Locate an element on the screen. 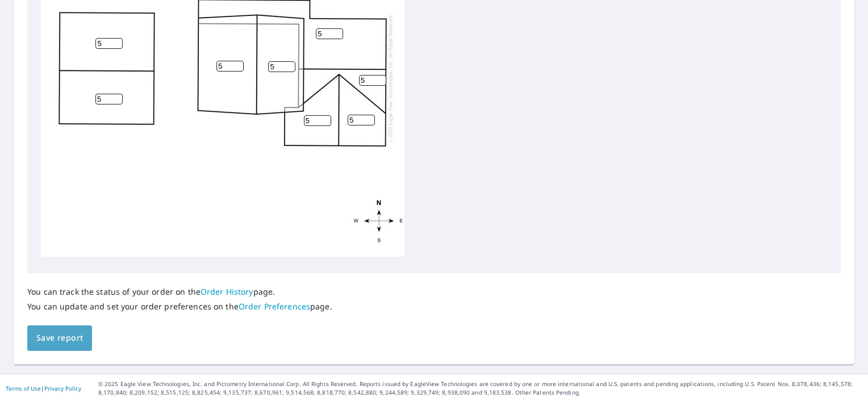 This screenshot has height=402, width=868. p: You can update and set your order preferences on the page. is located at coordinates (180, 307).